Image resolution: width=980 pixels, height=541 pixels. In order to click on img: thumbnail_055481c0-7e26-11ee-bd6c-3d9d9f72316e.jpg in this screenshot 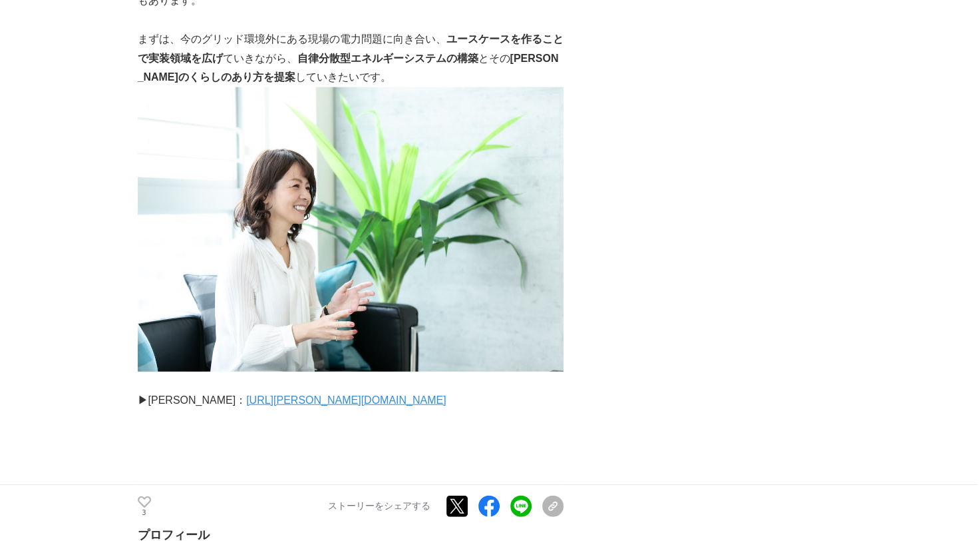, I will do `click(351, 229)`.